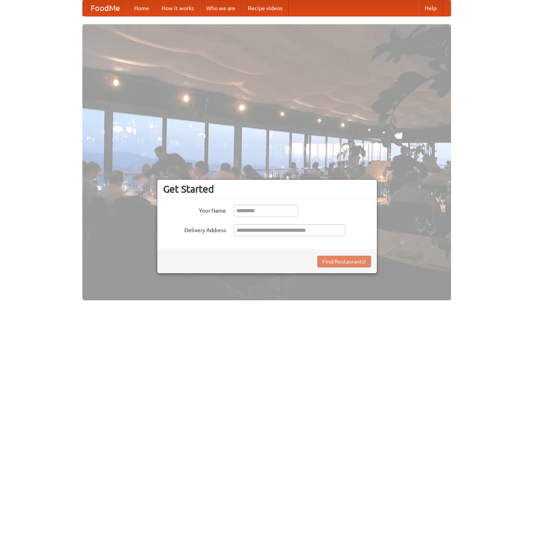 This screenshot has height=554, width=533. I want to click on a: How it works, so click(178, 8).